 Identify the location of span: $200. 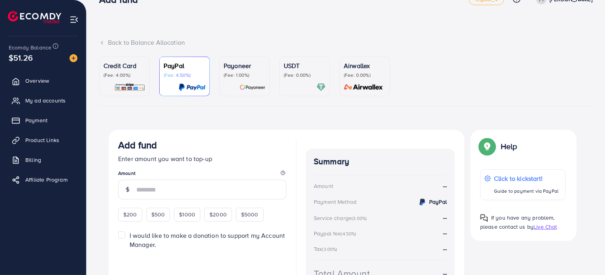
(130, 214).